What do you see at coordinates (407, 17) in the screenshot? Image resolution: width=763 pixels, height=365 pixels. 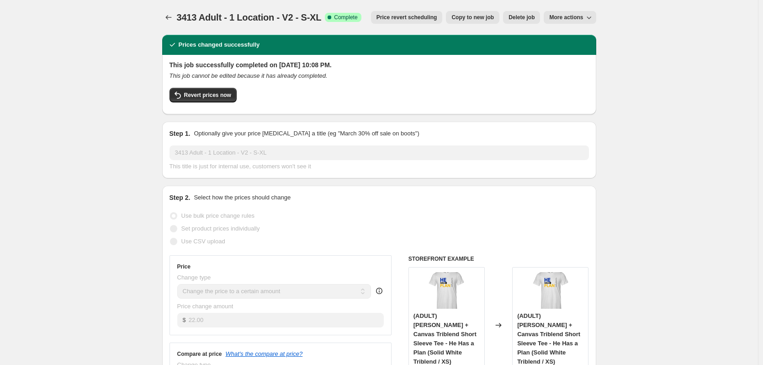 I see `span: Price revert scheduling` at bounding box center [407, 17].